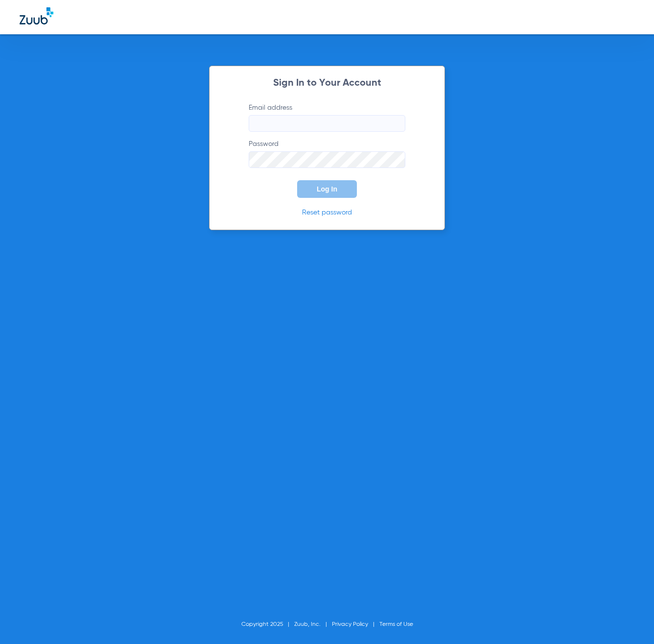 This screenshot has width=654, height=644. Describe the element at coordinates (327, 159) in the screenshot. I see `input: Password` at that location.